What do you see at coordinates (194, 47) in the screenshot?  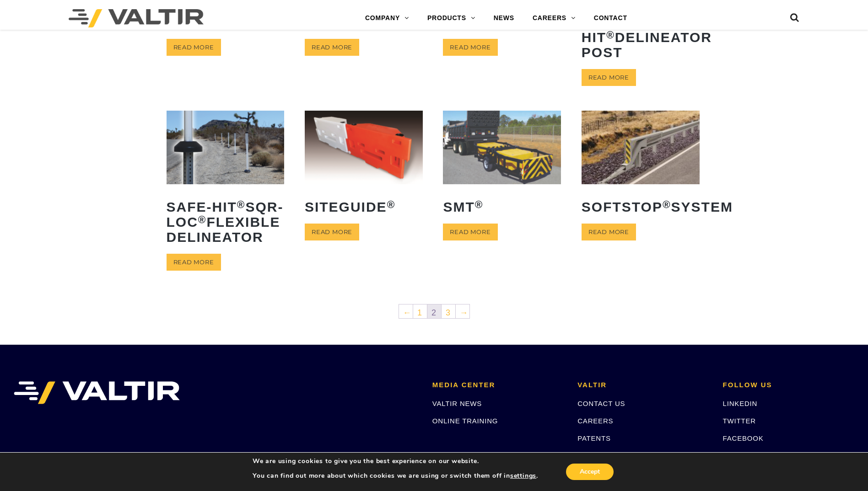 I see `a: Read more about “QuadGuard® M10”` at bounding box center [194, 47].